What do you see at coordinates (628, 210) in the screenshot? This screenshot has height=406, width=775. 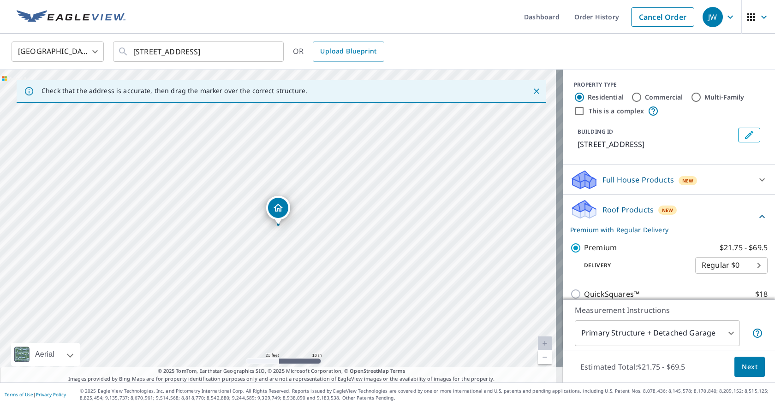 I see `p: Roof Products` at bounding box center [628, 210].